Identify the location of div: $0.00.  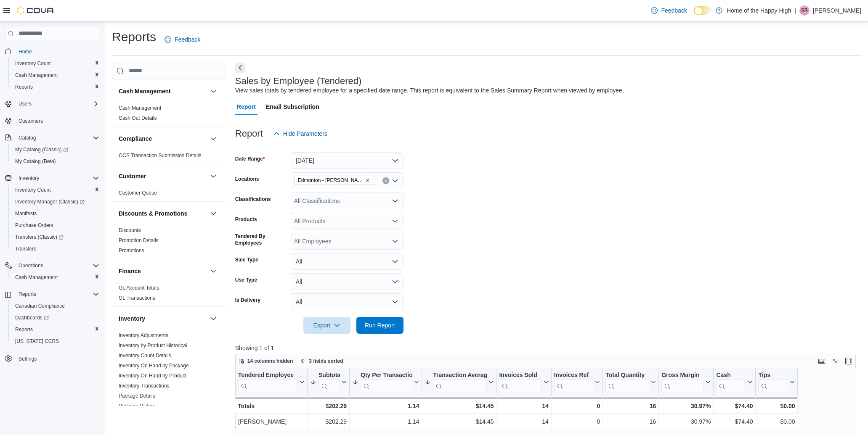
(776, 421).